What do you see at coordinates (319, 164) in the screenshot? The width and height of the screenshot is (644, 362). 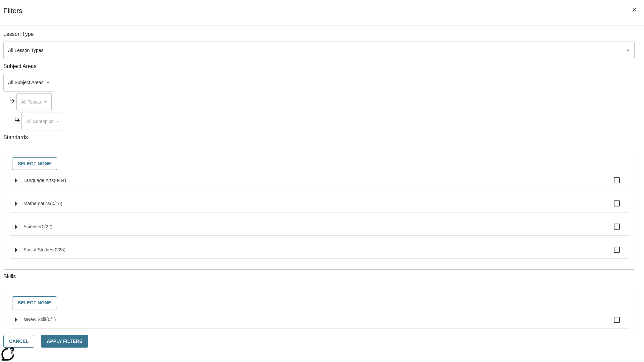 I see `div: Select standards` at bounding box center [319, 164].